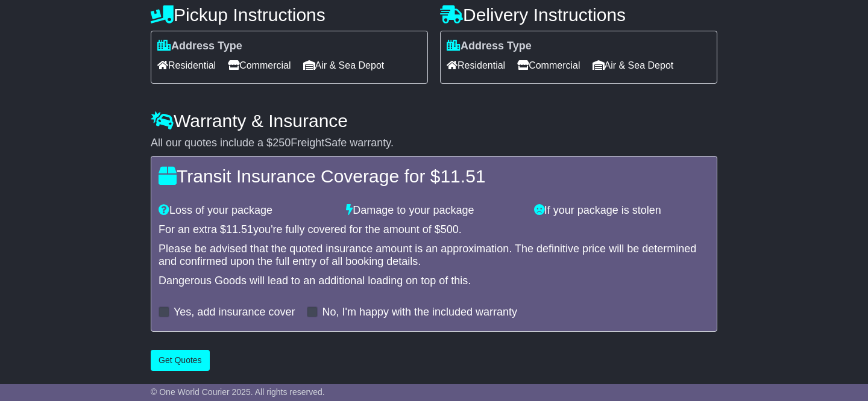 This screenshot has height=401, width=868. Describe the element at coordinates (434, 143) in the screenshot. I see `div: All our quotes include a $ FreightSafe warranty.` at that location.